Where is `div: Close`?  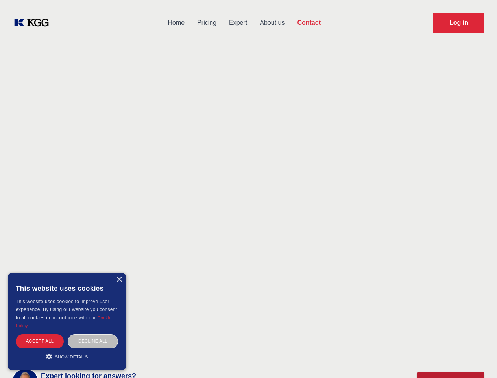
div: Close is located at coordinates (119, 279).